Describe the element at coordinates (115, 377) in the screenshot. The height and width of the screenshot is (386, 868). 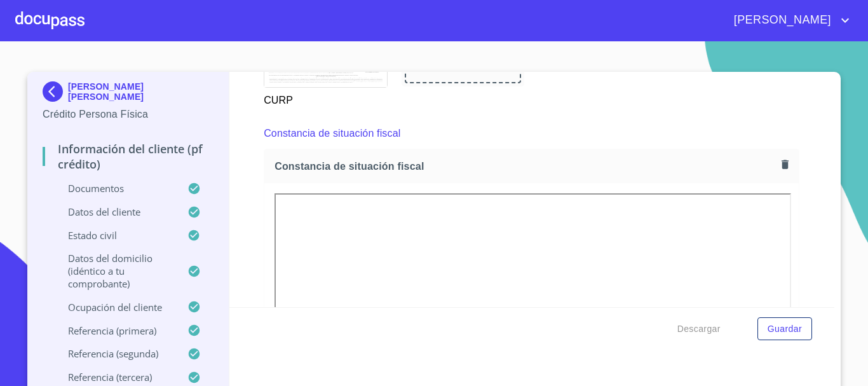
I see `p: Referencia (tercera)` at that location.